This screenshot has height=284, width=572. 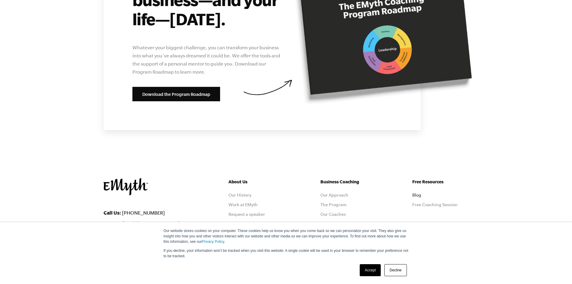 I want to click on h5: About Us, so click(x=257, y=182).